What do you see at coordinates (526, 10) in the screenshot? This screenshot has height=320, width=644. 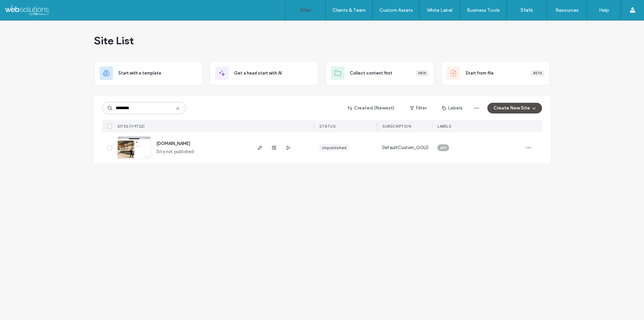 I see `label: Stats` at bounding box center [526, 10].